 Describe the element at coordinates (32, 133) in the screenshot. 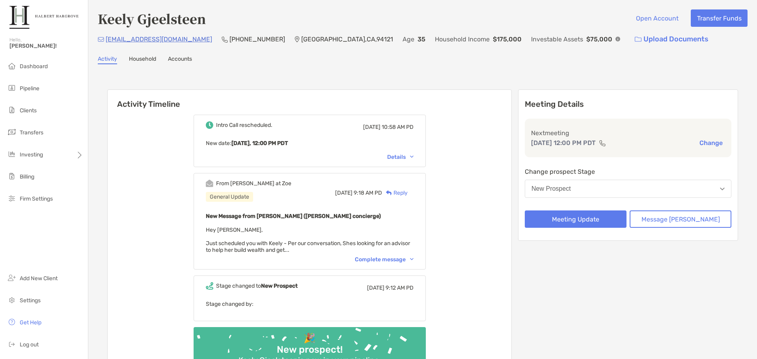

I see `span: Transfers` at that location.